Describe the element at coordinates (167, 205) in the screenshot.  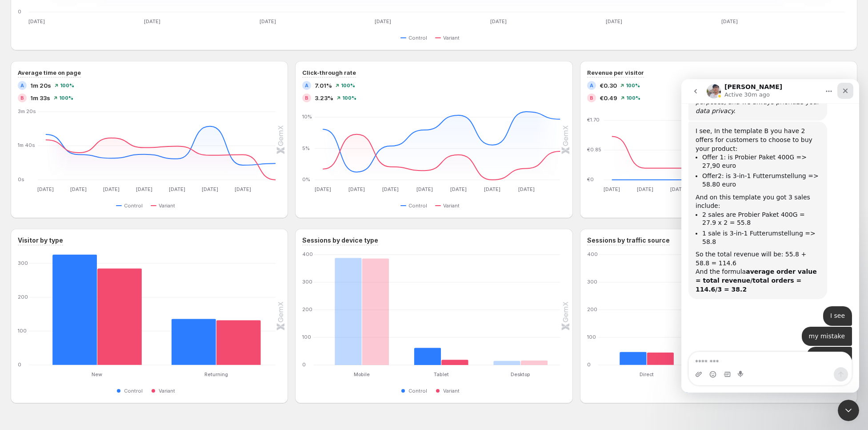
I see `span: Variant` at that location.